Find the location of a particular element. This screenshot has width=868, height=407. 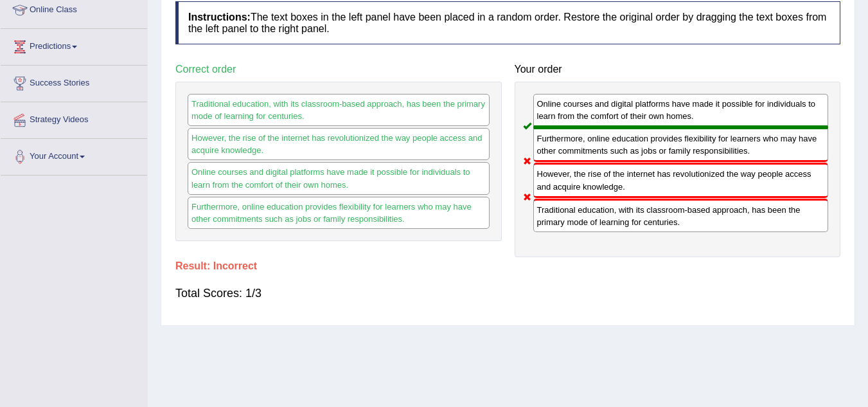

b: Instructions: is located at coordinates (219, 17).